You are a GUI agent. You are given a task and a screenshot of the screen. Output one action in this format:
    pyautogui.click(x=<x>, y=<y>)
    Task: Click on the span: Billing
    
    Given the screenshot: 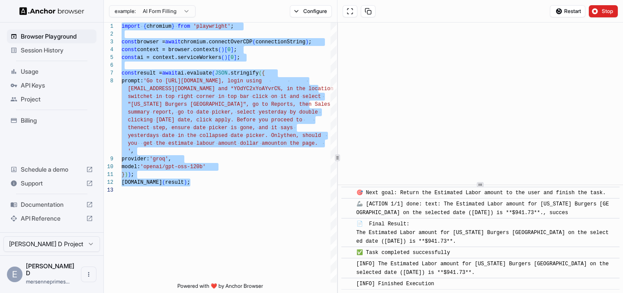 What is the action you would take?
    pyautogui.click(x=57, y=120)
    